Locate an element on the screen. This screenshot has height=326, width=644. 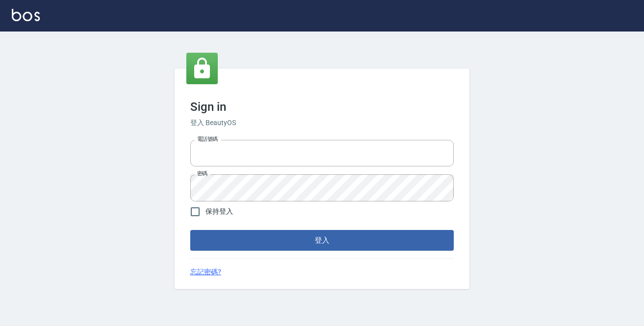
a: 忘記密碼? is located at coordinates (206, 272).